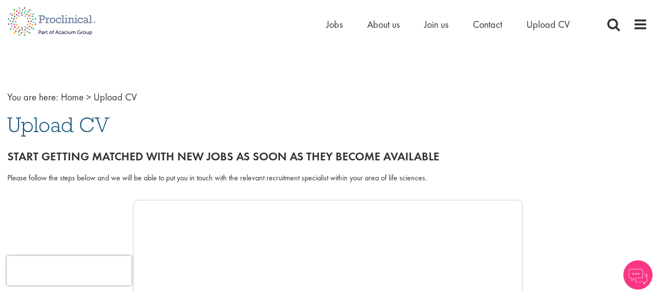  I want to click on a: Upload CV, so click(548, 24).